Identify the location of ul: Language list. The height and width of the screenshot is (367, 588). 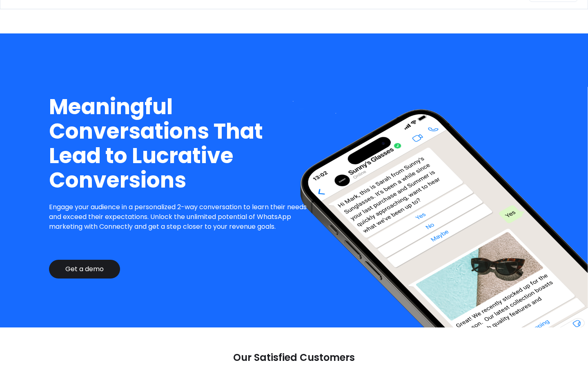
(33, 359).